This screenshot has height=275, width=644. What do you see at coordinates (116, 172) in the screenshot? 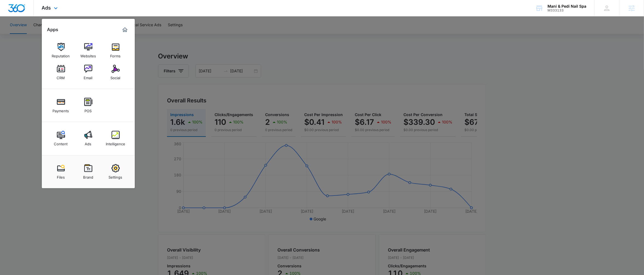
I see `a: Settings` at bounding box center [116, 172].